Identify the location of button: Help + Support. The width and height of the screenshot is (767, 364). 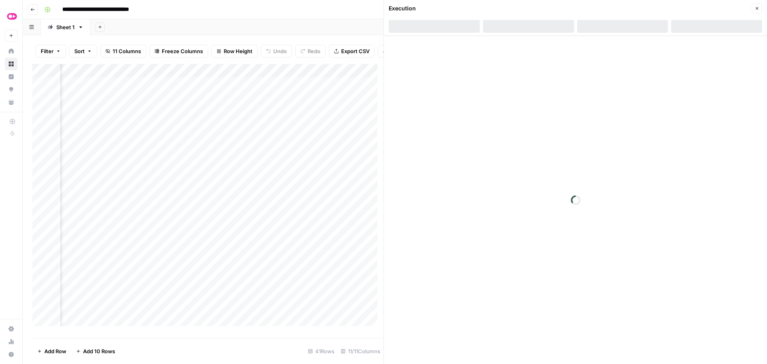
(11, 354).